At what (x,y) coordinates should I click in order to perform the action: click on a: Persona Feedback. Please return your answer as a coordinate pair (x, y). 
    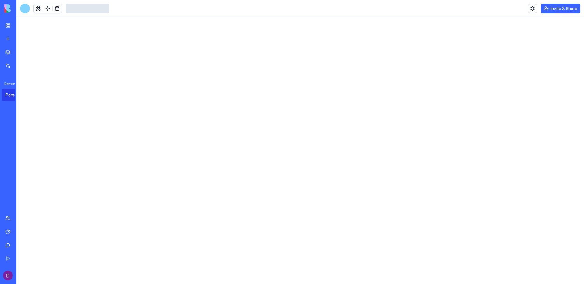
    Looking at the image, I should click on (14, 95).